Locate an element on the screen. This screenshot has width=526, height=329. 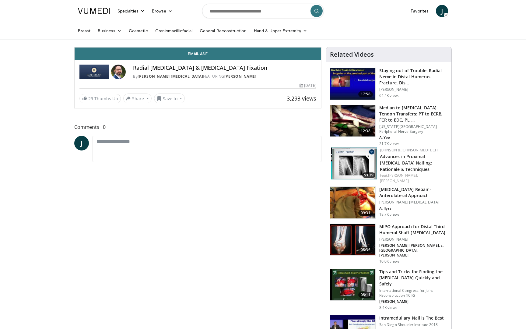
img: VuMedi Logo is located at coordinates (94, 11).